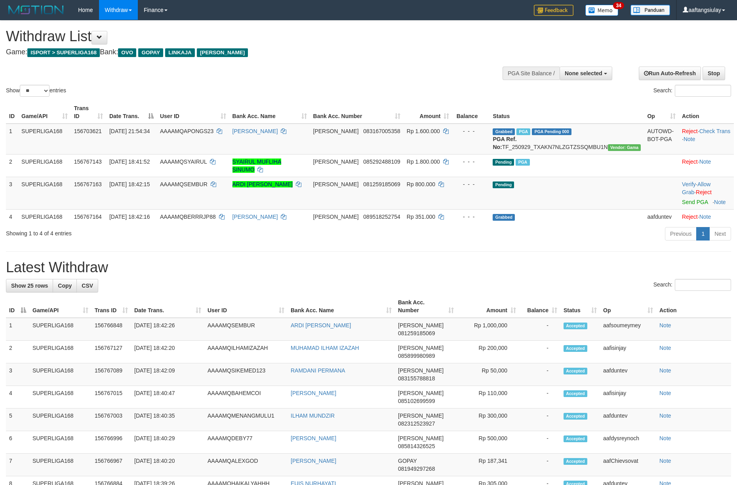  Describe the element at coordinates (44, 112) in the screenshot. I see `th: Game/API: activate to sort column ascending` at that location.